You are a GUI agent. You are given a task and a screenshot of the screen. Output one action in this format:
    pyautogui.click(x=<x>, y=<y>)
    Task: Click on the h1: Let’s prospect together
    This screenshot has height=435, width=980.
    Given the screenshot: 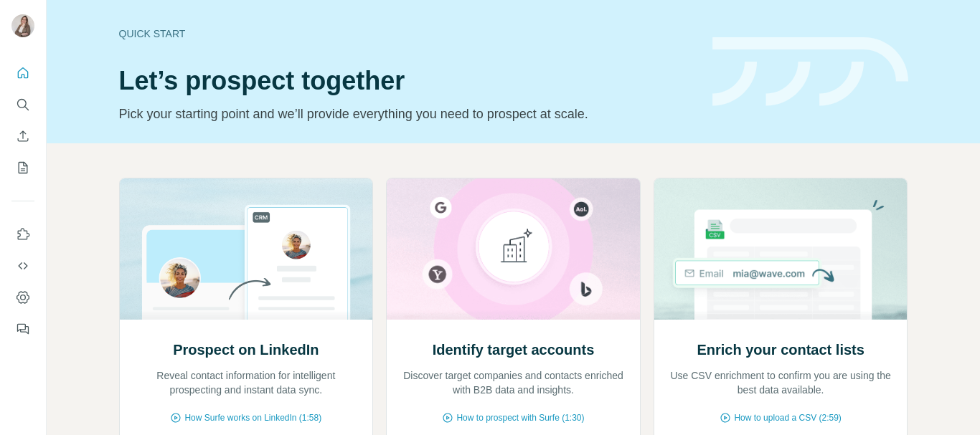 What is the action you would take?
    pyautogui.click(x=407, y=81)
    